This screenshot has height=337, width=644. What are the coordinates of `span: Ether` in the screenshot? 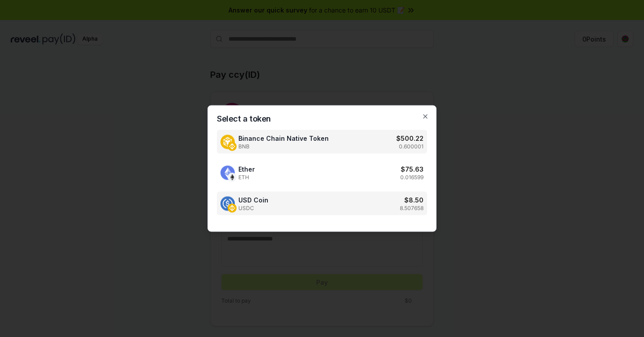 It's located at (246, 169).